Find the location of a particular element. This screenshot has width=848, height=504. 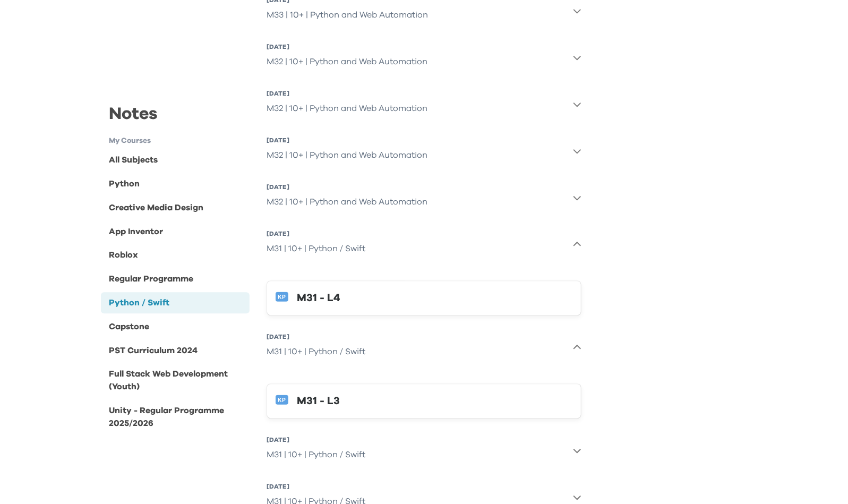

div: Unity - Regular Programme 2025/2026 is located at coordinates (178, 417).